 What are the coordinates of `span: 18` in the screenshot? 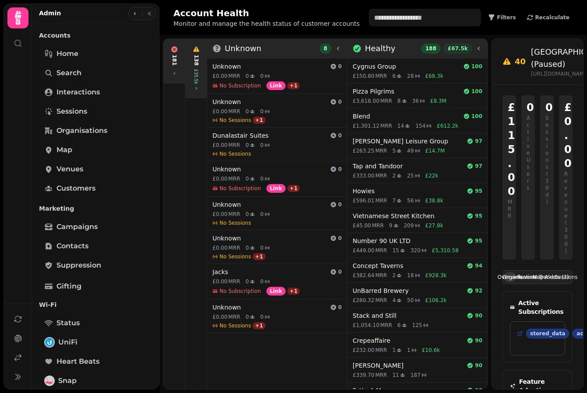 It's located at (410, 276).